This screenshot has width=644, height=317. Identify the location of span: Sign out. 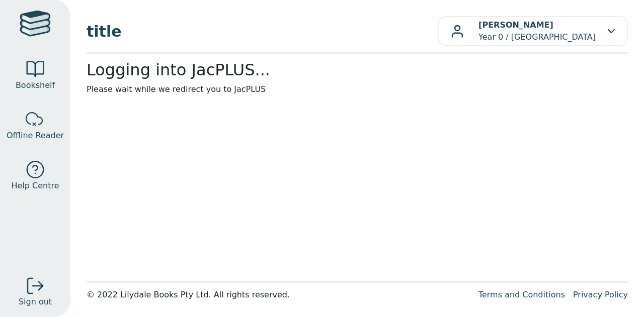
(35, 302).